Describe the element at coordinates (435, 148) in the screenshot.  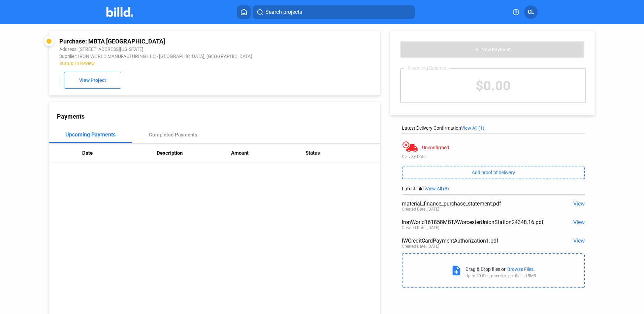
I see `div: Unconfirmed` at that location.